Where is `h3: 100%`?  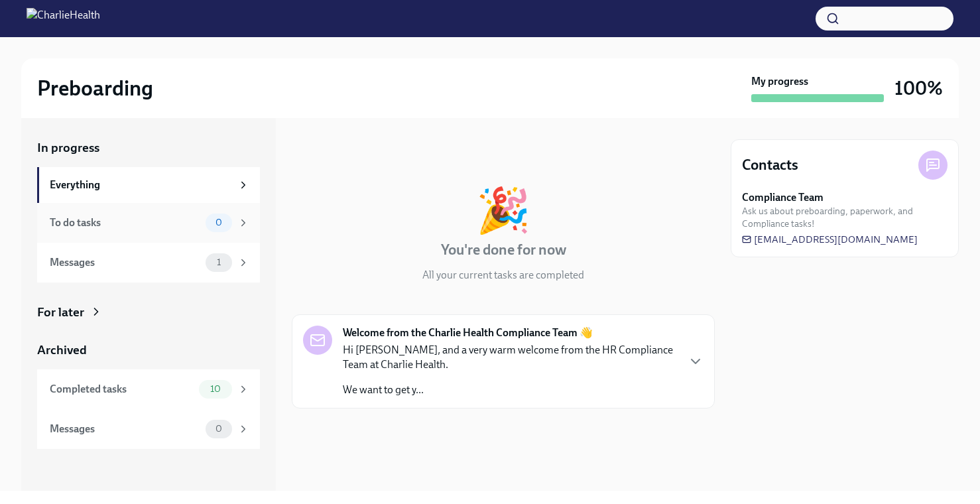 h3: 100% is located at coordinates (918, 88).